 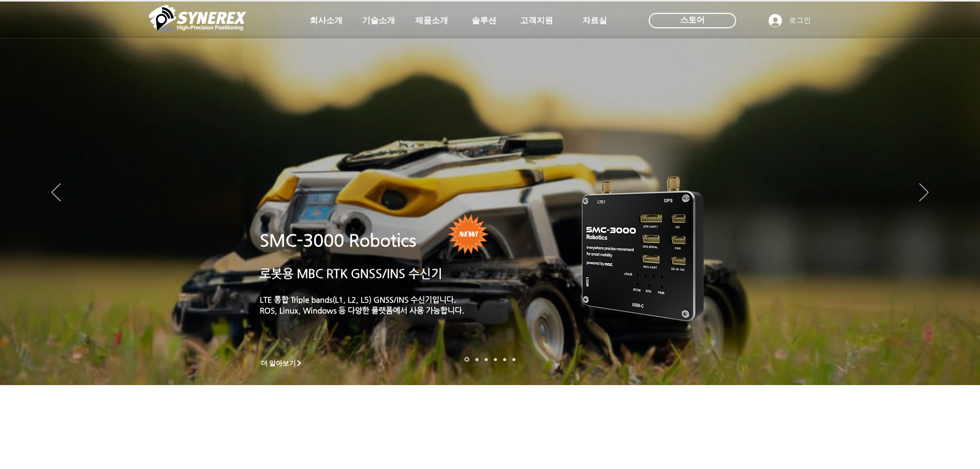 What do you see at coordinates (643, 247) in the screenshot?
I see `img: KakaoTalk_20241224_155801212.png` at bounding box center [643, 247].